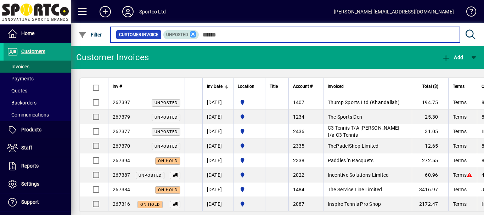 The height and width of the screenshot is (215, 484). What do you see at coordinates (37, 184) in the screenshot?
I see `a: Settings` at bounding box center [37, 184].